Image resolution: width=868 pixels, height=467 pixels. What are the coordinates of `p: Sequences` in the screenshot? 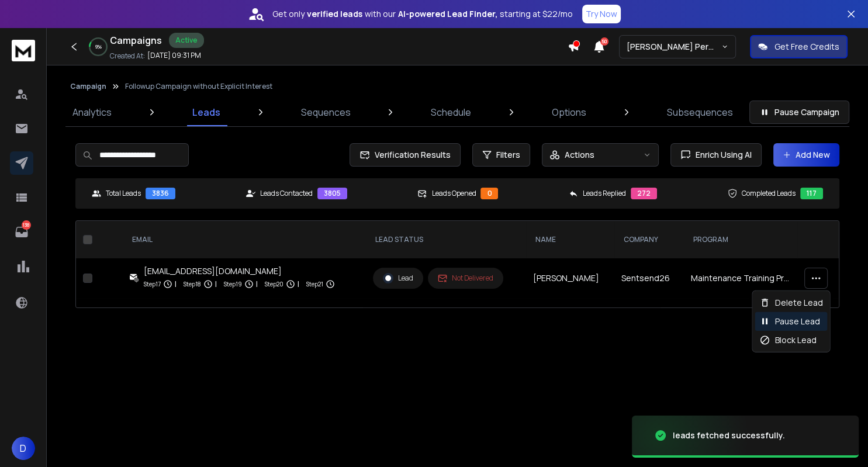 It's located at (325, 113).